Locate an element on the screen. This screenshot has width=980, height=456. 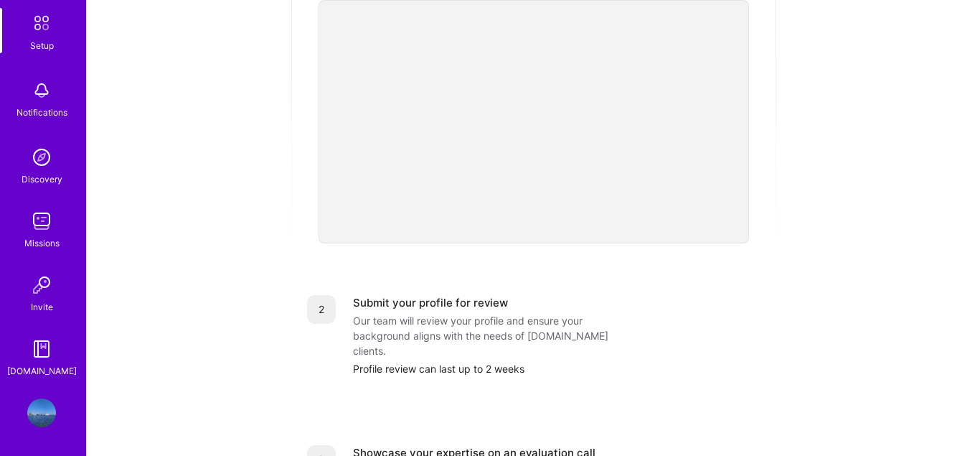
div: 2 is located at coordinates (321, 309).